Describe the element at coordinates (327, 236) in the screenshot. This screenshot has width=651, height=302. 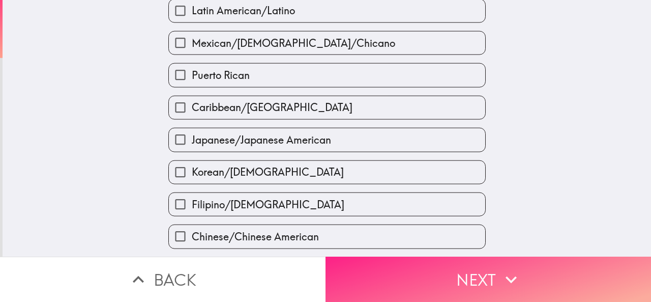
I see `button: Chinese/Chinese American` at that location.